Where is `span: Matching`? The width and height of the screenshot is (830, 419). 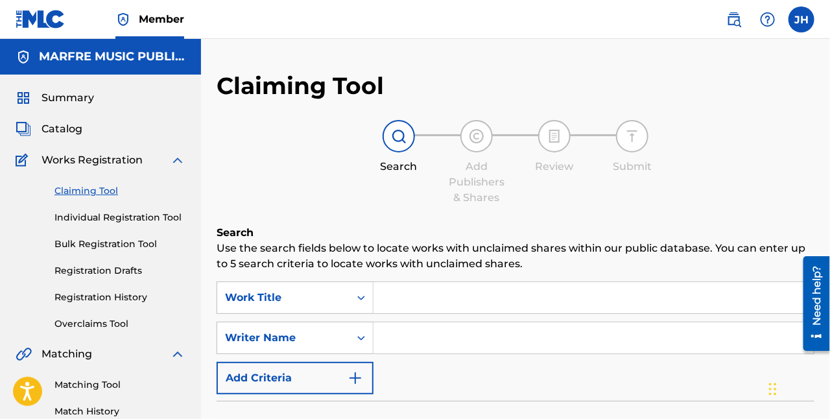
span: Matching is located at coordinates (67, 354).